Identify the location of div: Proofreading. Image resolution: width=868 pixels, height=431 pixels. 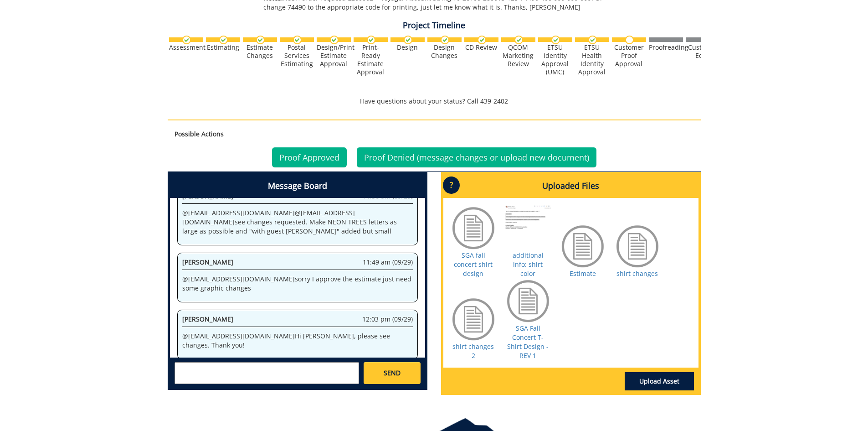
(666, 47).